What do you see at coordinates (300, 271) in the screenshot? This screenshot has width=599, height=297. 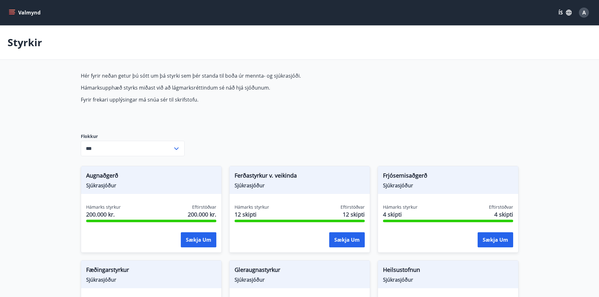 I see `span: Gleraugnastyrkur` at bounding box center [300, 271].